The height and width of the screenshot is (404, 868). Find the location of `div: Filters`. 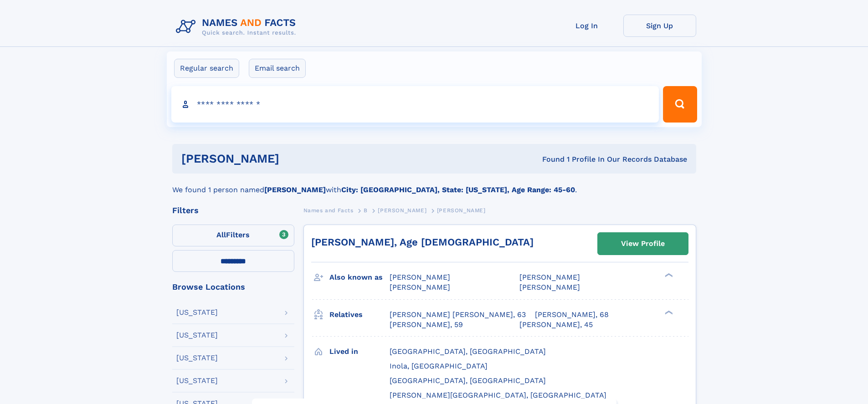

div: Filters is located at coordinates (233, 210).